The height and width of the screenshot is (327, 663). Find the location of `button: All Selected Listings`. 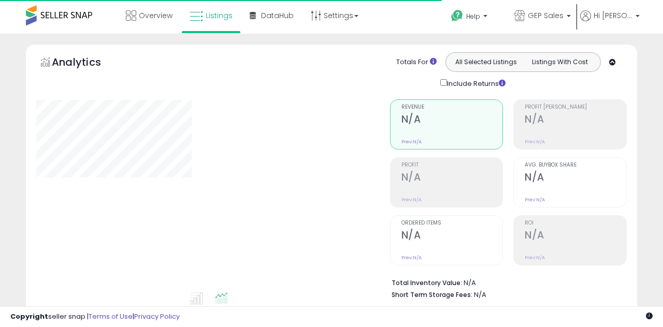

button: All Selected Listings is located at coordinates (486, 62).